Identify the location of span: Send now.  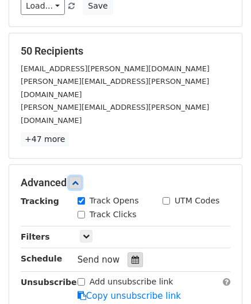
(99, 260).